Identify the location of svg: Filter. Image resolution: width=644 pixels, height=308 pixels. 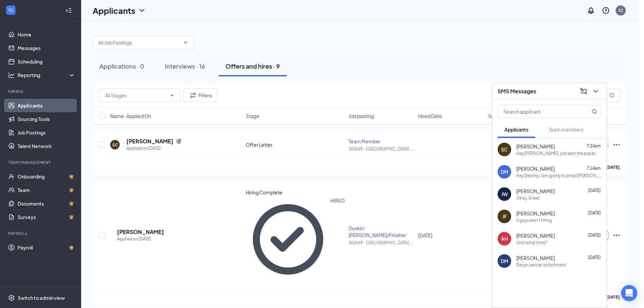
(193, 95).